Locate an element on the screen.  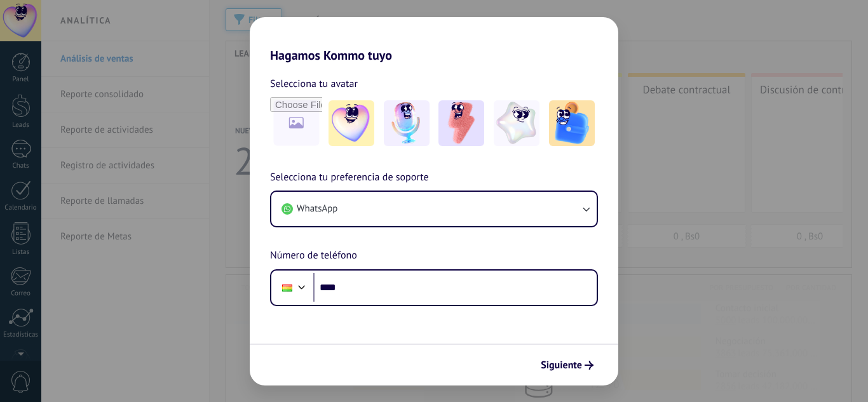
img: -2.jpeg is located at coordinates (406, 123).